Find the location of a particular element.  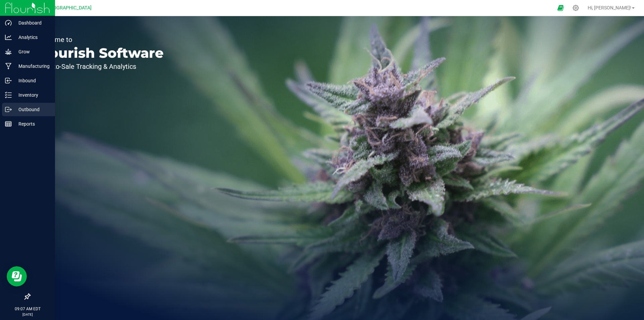

p: Inbound is located at coordinates (32, 81).